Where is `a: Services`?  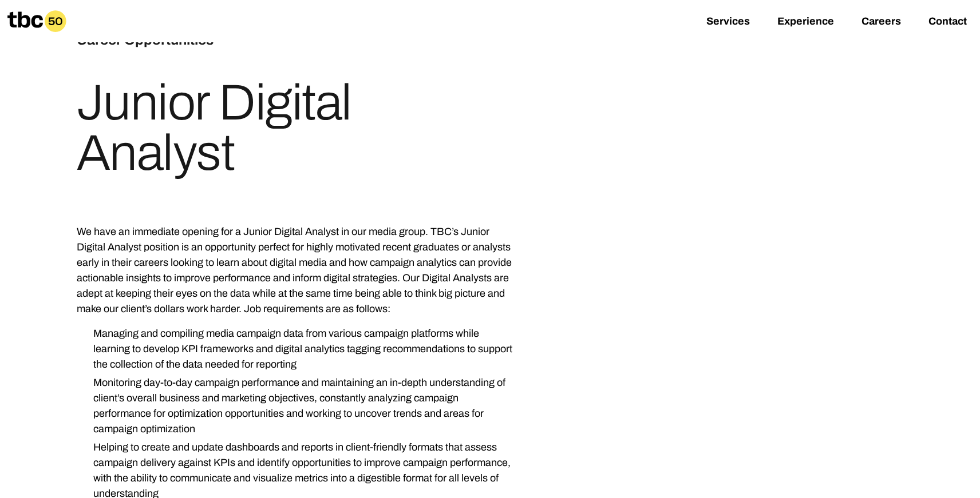 a: Services is located at coordinates (728, 22).